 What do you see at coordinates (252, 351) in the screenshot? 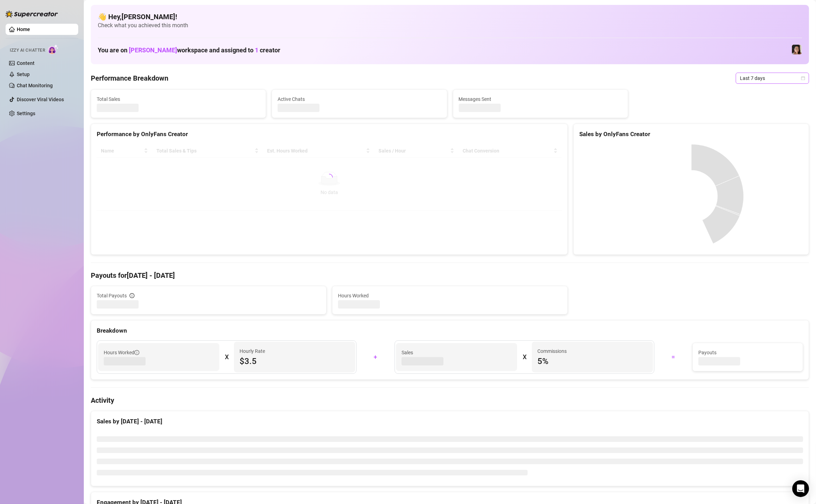
I see `article: Hourly Rate` at bounding box center [252, 351].